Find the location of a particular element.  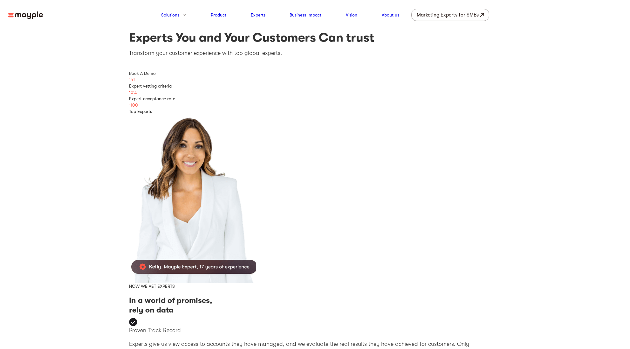

div: Marketing Experts for SMBs is located at coordinates (447, 15).